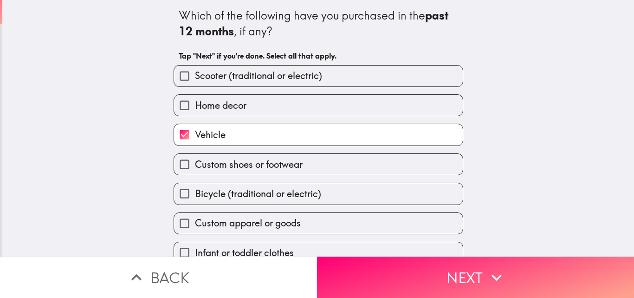 The image size is (634, 298). I want to click on button: Custom apparel or goods, so click(318, 223).